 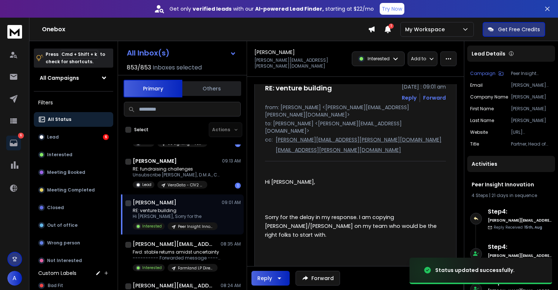 What do you see at coordinates (177, 68) in the screenshot?
I see `h3: Inboxes selected` at bounding box center [177, 68].